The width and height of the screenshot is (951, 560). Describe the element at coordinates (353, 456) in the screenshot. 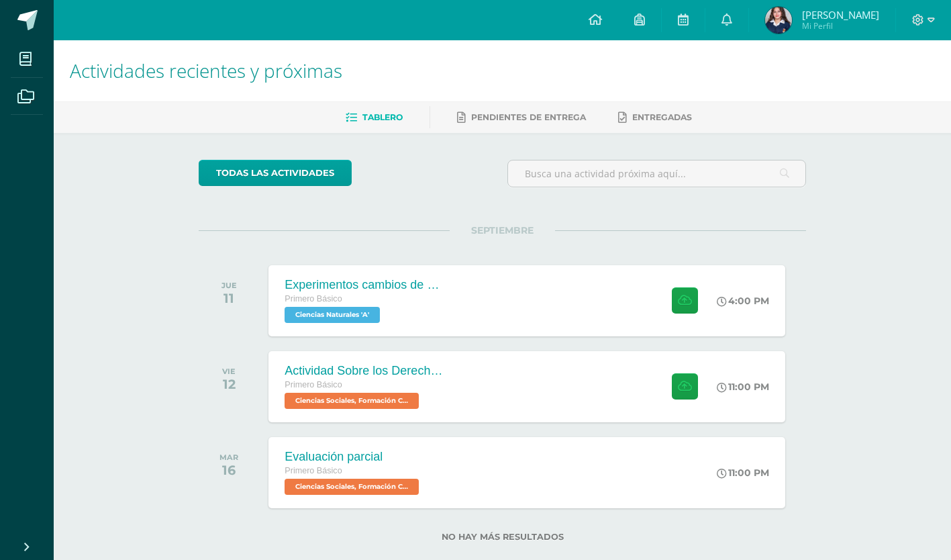

I see `div: Evaluación parcial` at that location.